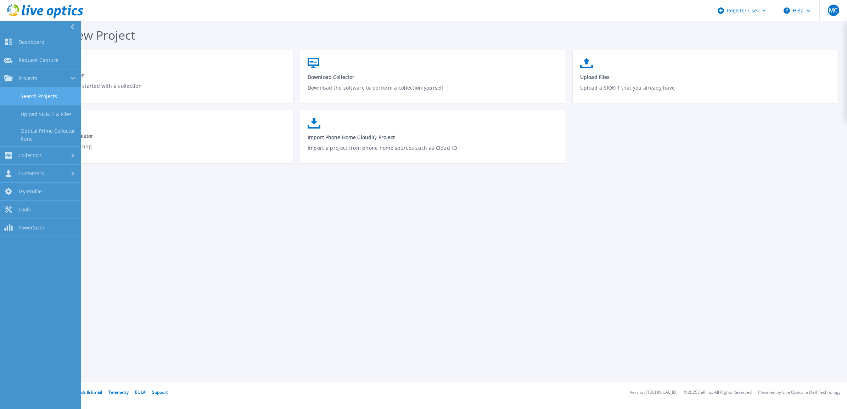  Describe the element at coordinates (160, 392) in the screenshot. I see `a: Support` at that location.